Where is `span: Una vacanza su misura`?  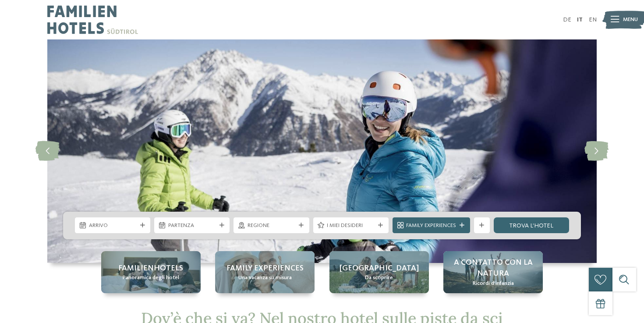 span: Una vacanza su misura is located at coordinates (265, 278).